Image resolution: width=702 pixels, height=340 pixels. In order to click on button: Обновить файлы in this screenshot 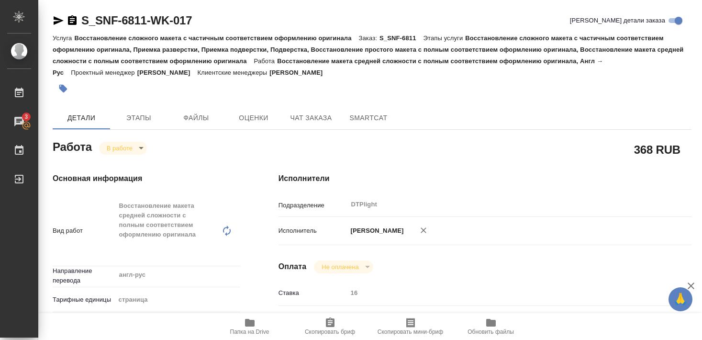, I will do `click(491, 326)`.